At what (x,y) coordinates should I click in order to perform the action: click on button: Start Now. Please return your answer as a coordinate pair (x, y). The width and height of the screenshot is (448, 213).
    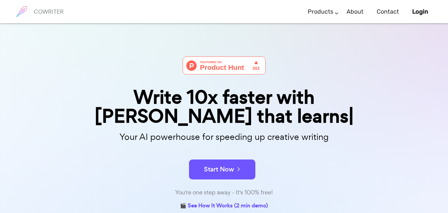
    Looking at the image, I should click on (222, 169).